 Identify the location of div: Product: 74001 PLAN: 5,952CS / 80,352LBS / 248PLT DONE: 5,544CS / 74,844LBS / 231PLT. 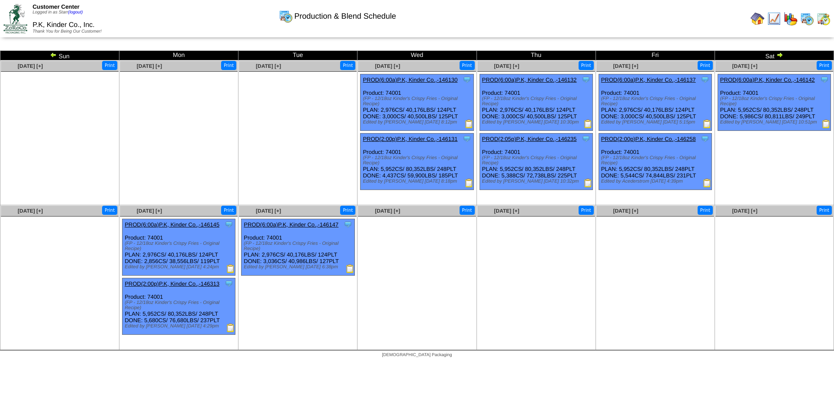
(655, 162).